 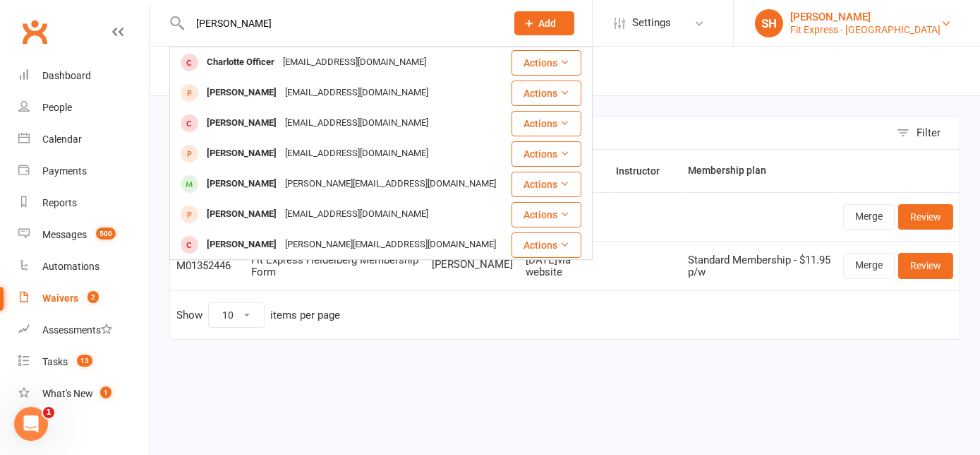 What do you see at coordinates (651, 23) in the screenshot?
I see `span: Settings` at bounding box center [651, 23].